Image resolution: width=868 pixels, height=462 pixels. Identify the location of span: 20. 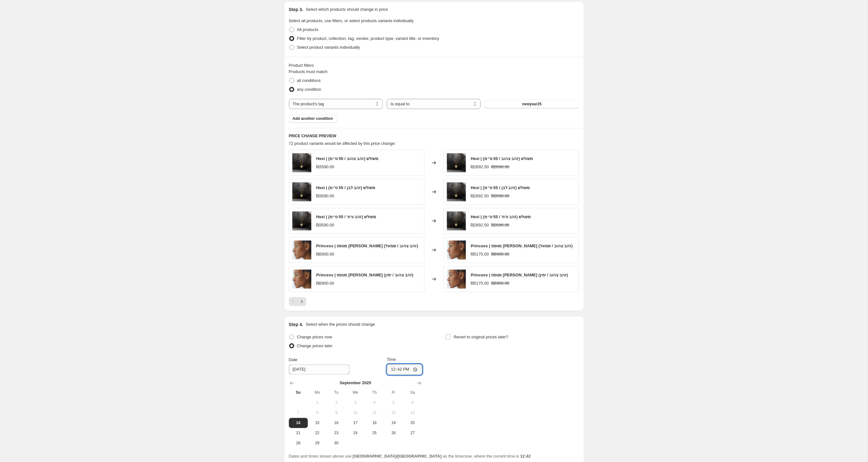
(413, 423).